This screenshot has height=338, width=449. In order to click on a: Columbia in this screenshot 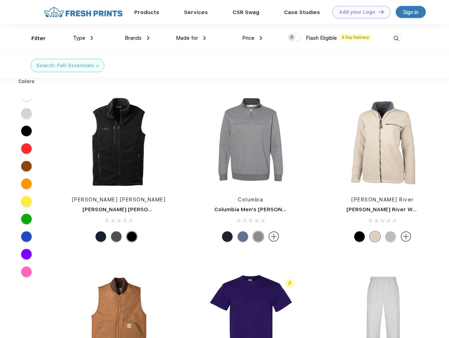, I will do `click(251, 200)`.